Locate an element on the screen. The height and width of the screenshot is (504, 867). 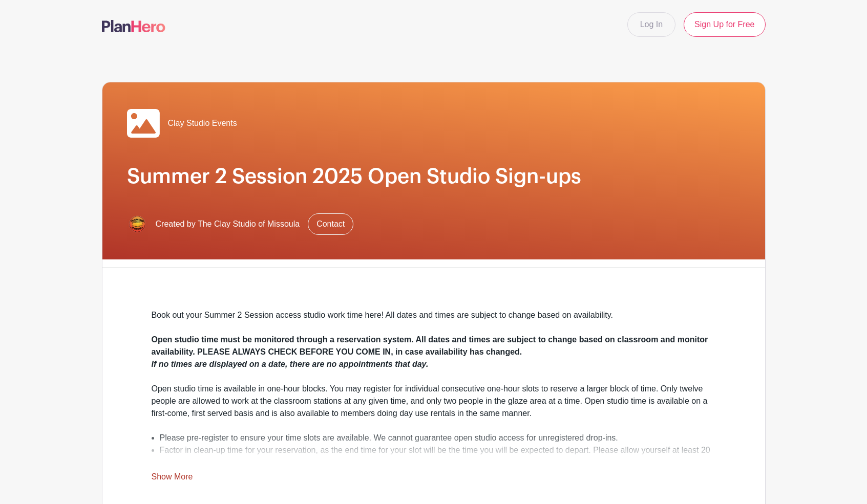
h1: Summer 2 Session 2025 Open Studio Sign-ups is located at coordinates (434, 176).